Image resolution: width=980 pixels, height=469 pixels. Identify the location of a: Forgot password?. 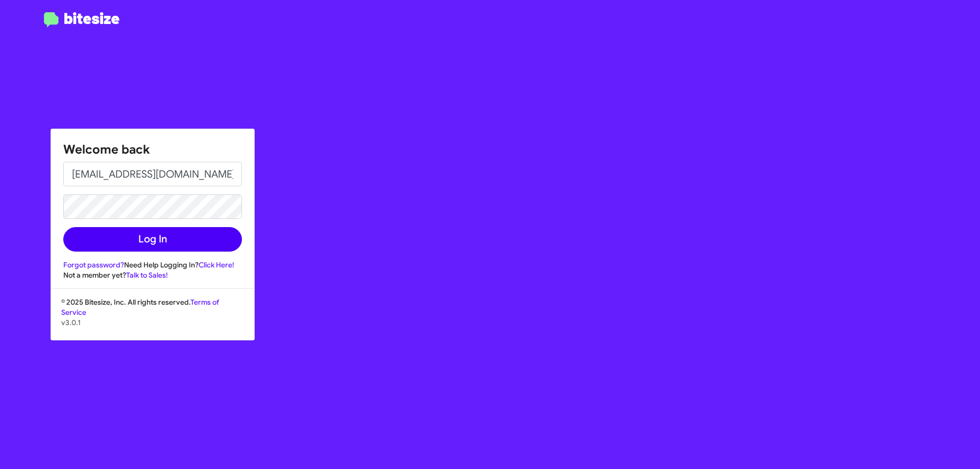
(93, 265).